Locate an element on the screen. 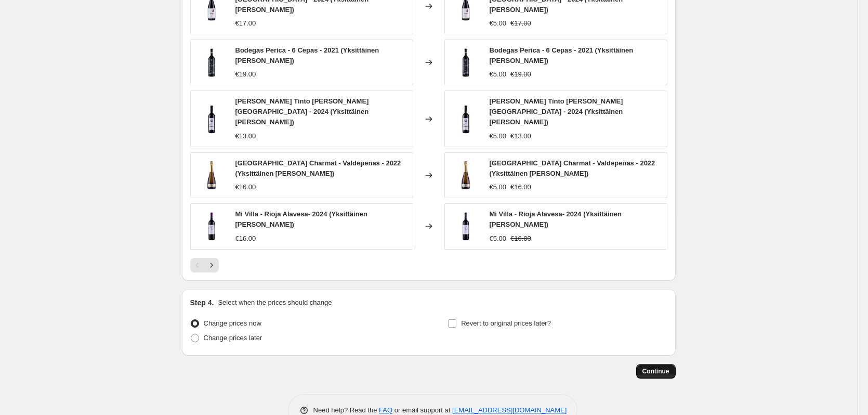 The height and width of the screenshot is (415, 868). p: Select when the prices should change is located at coordinates (275, 302).